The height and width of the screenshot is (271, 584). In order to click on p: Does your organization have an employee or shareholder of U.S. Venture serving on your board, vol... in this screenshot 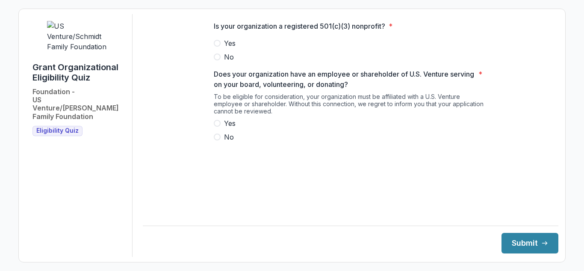, I will do `click(344, 79)`.